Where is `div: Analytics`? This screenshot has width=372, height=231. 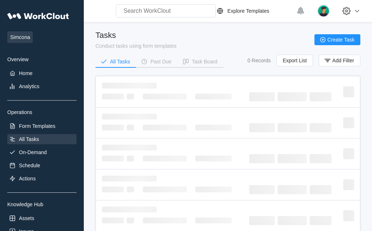 div: Analytics is located at coordinates (29, 86).